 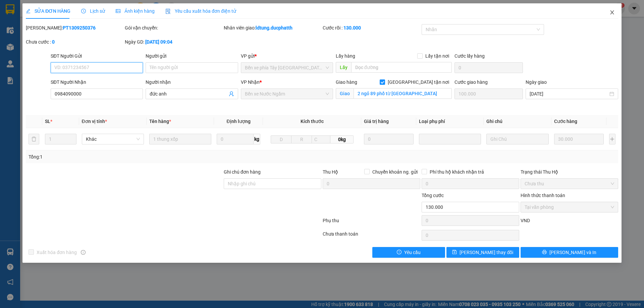 What do you see at coordinates (346, 56) in the screenshot?
I see `span: Lấy hàng` at bounding box center [346, 56].